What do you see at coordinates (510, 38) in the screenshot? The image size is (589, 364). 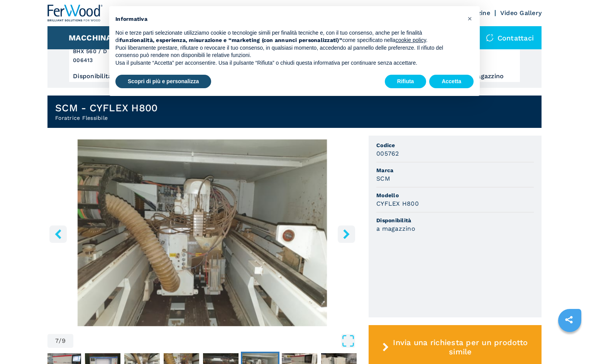 I see `div: Contattaci` at bounding box center [510, 38].